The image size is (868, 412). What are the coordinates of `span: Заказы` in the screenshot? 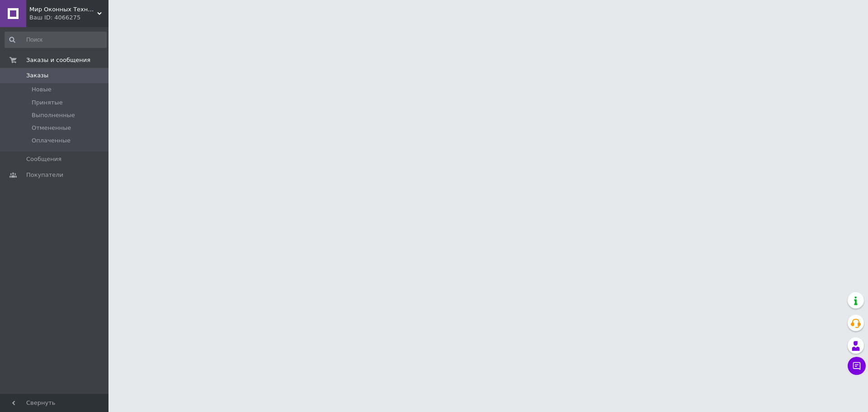 It's located at (37, 76).